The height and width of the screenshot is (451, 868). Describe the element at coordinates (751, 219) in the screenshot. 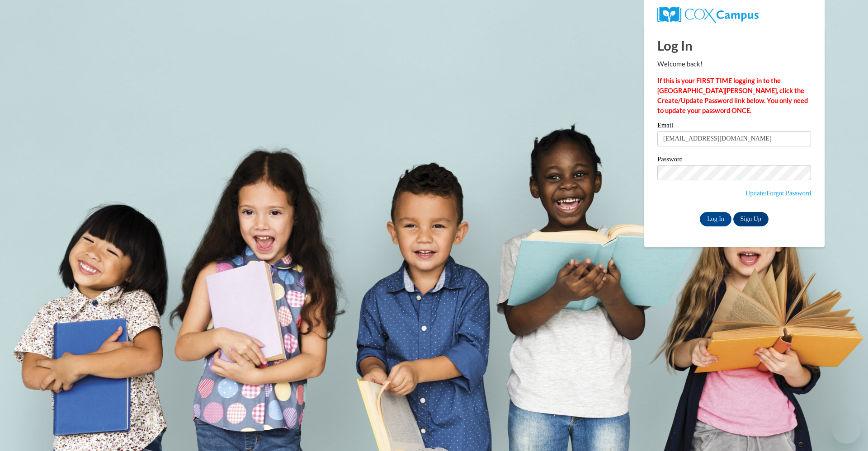

I see `a: Sign Up` at that location.